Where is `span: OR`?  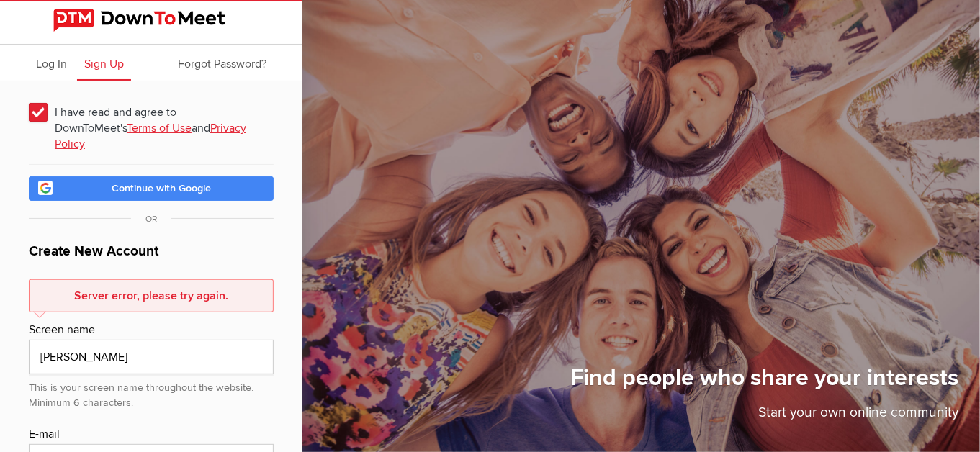
span: OR is located at coordinates (152, 218).